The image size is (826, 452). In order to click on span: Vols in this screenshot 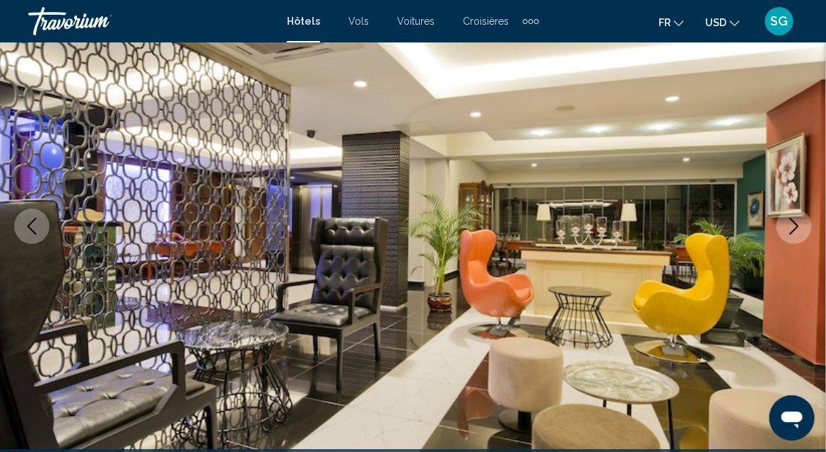, I will do `click(358, 21)`.